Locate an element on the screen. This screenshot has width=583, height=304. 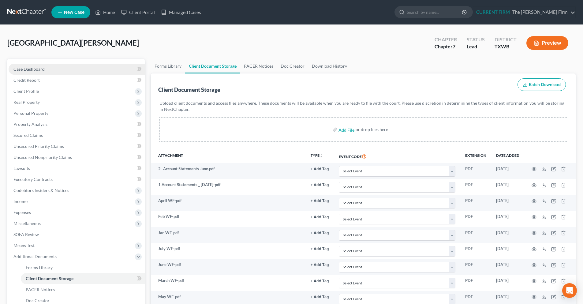
button: Batch Download is located at coordinates (542, 85).